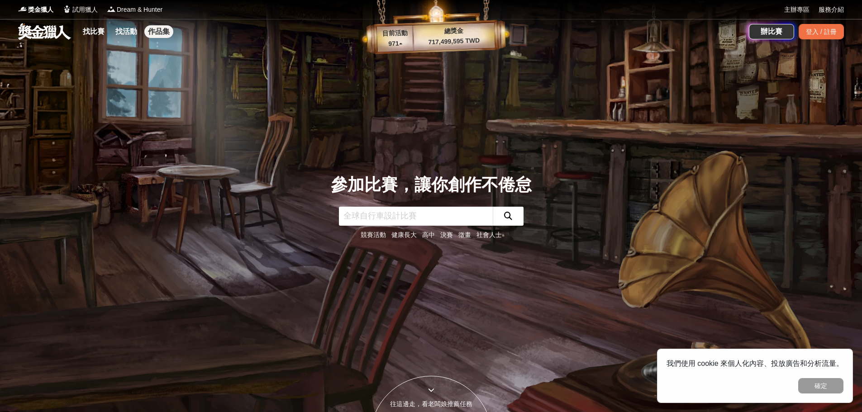  Describe the element at coordinates (431, 404) in the screenshot. I see `div: 往這邊走，看老闆娘推薦任務` at that location.